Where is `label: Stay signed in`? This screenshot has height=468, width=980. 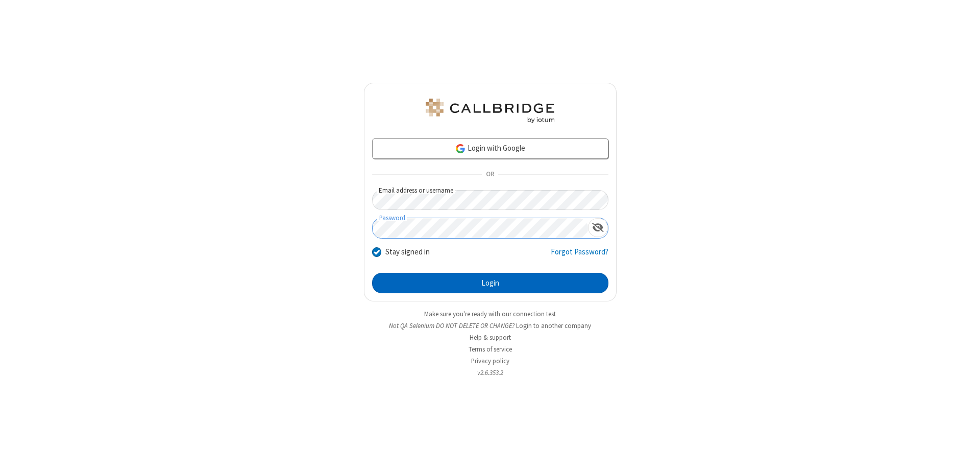 label: Stay signed in is located at coordinates (407, 252).